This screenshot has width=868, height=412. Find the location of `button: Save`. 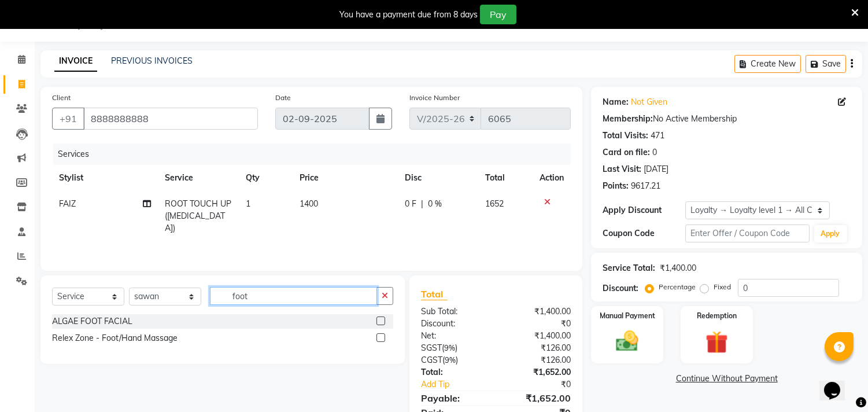

button: Save is located at coordinates (826, 64).